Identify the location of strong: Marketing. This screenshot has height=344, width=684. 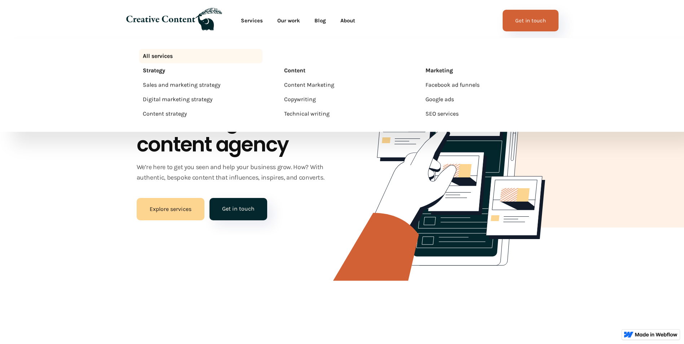
(439, 70).